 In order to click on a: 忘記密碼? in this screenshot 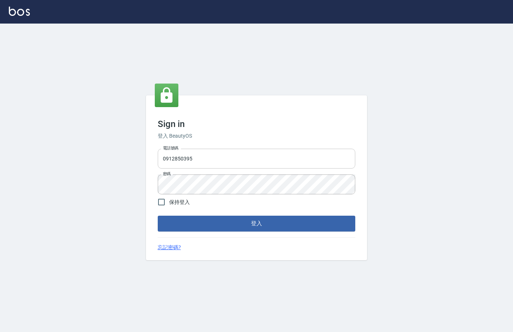, I will do `click(169, 248)`.